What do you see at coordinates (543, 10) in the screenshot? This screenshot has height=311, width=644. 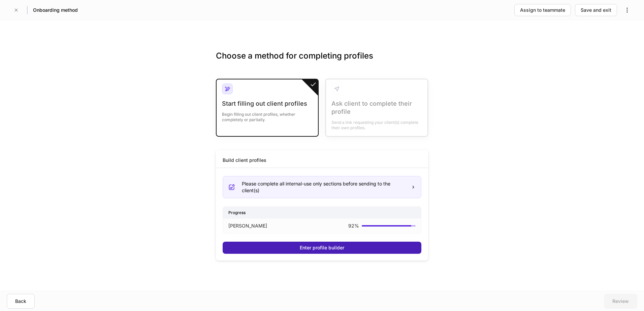 I see `div: Assign to teammate` at bounding box center [543, 10].